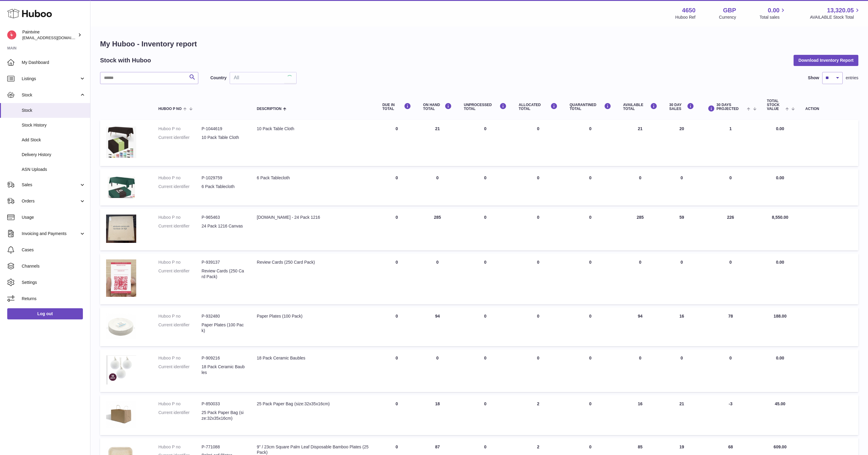 The height and width of the screenshot is (455, 868). I want to click on div: ALLOCATED Total, so click(538, 107).